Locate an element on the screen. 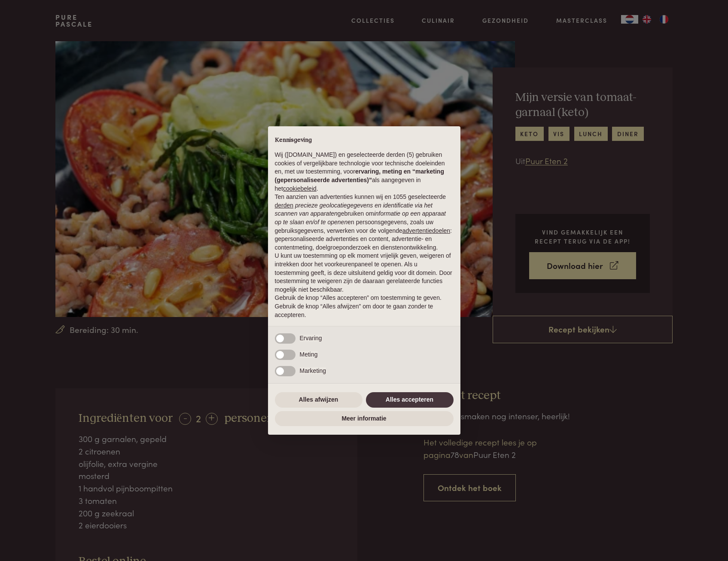  span: Meting is located at coordinates (309, 354).